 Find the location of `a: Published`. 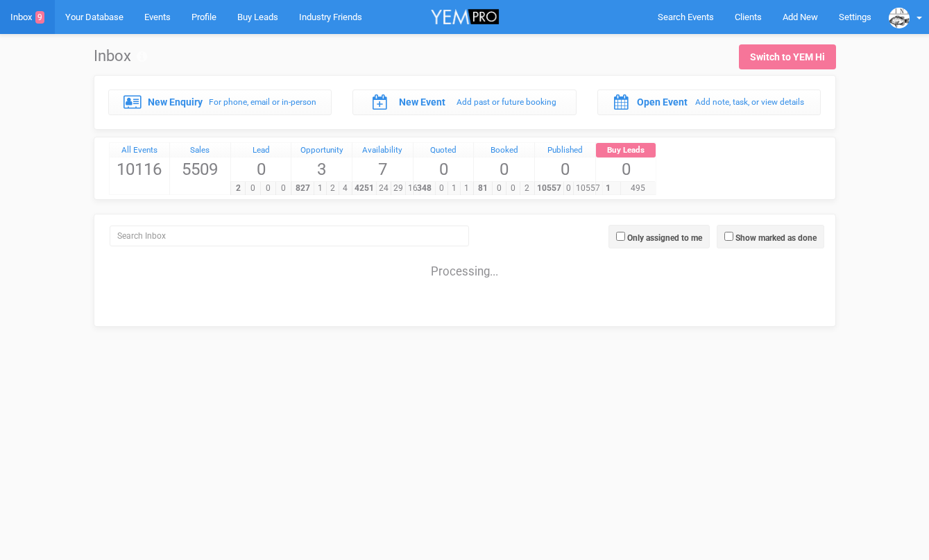

a: Published is located at coordinates (565, 150).